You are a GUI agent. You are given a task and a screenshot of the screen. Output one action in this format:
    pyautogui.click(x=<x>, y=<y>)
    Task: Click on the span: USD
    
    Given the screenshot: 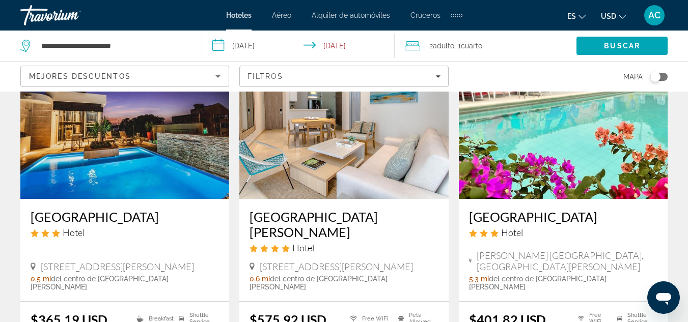 What is the action you would take?
    pyautogui.click(x=609, y=16)
    